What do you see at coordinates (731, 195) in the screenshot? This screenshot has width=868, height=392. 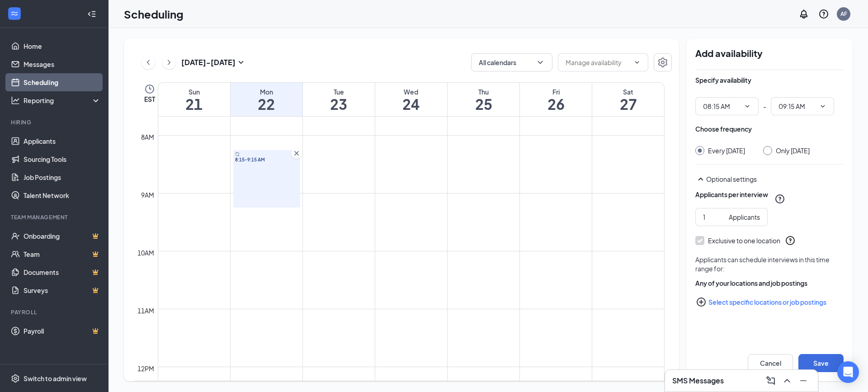 I see `div: Applicants per interview` at bounding box center [731, 195].